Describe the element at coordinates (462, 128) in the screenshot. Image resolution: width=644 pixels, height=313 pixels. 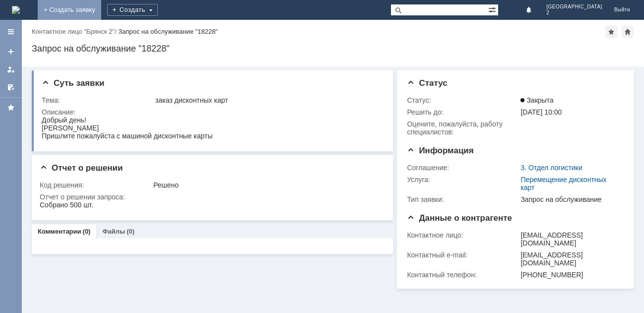
I see `div: Oцените, пожалуйста, работу специалистов:` at that location.